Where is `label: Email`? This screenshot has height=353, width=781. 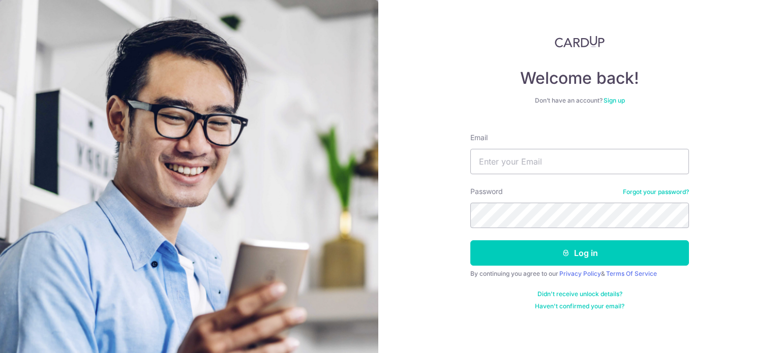 label: Email is located at coordinates (479, 138).